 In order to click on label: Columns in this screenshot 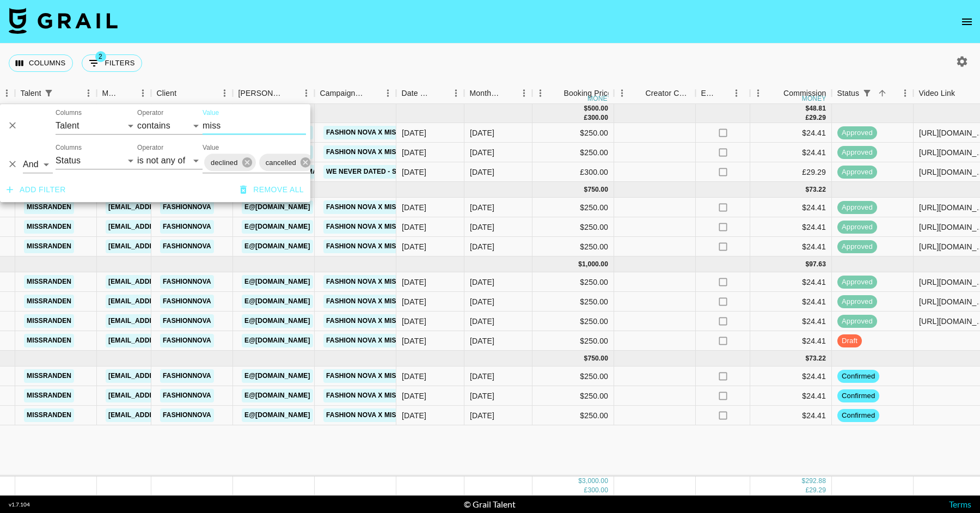, I will do `click(69, 147)`.